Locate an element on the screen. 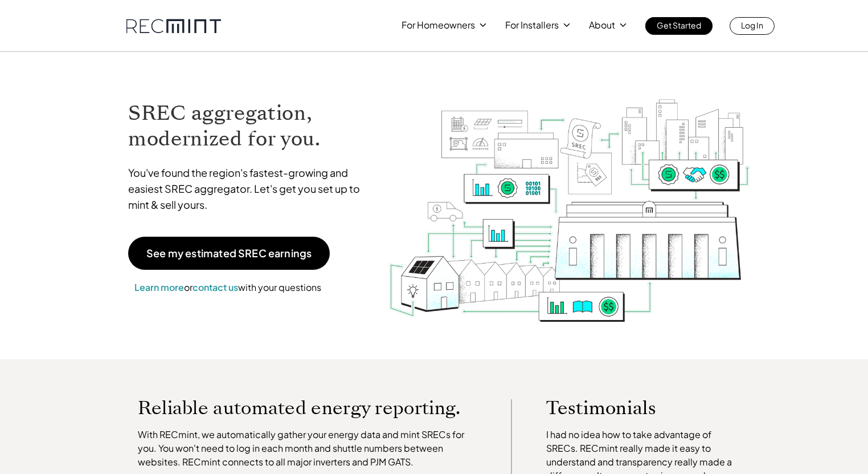 The width and height of the screenshot is (868, 474). h1: SREC aggregation, modernized for you. is located at coordinates (250, 126).